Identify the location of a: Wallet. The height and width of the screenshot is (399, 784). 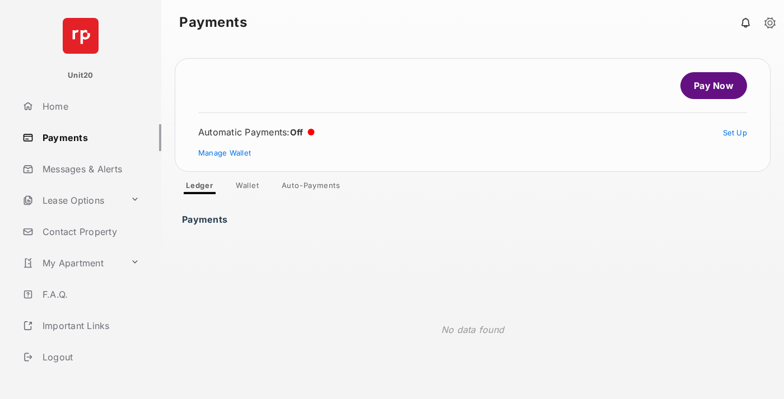
(247, 188).